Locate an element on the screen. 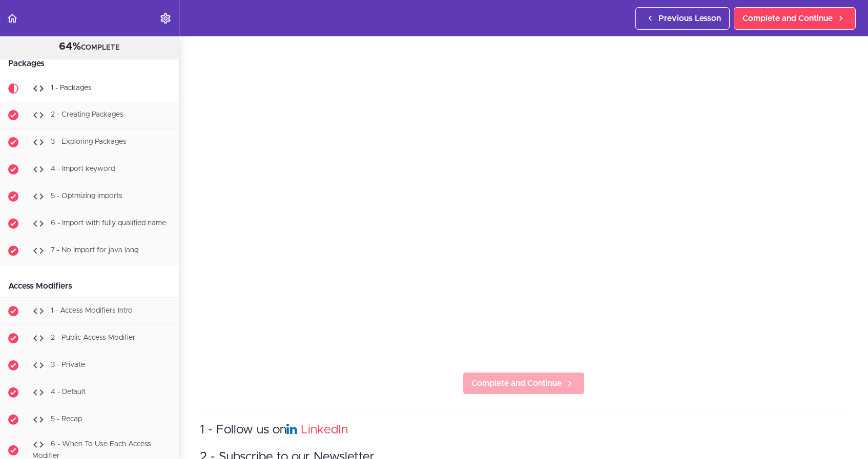  span: Previous Lesson is located at coordinates (690, 18).